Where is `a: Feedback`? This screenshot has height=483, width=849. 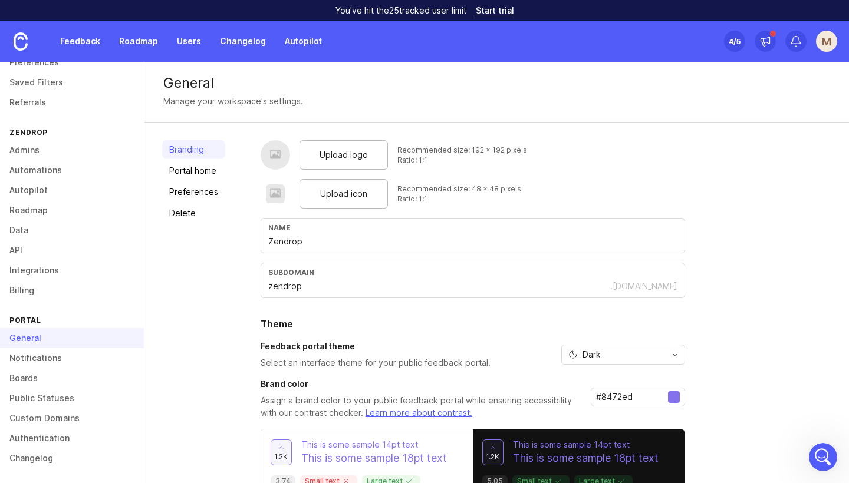 a: Feedback is located at coordinates (80, 41).